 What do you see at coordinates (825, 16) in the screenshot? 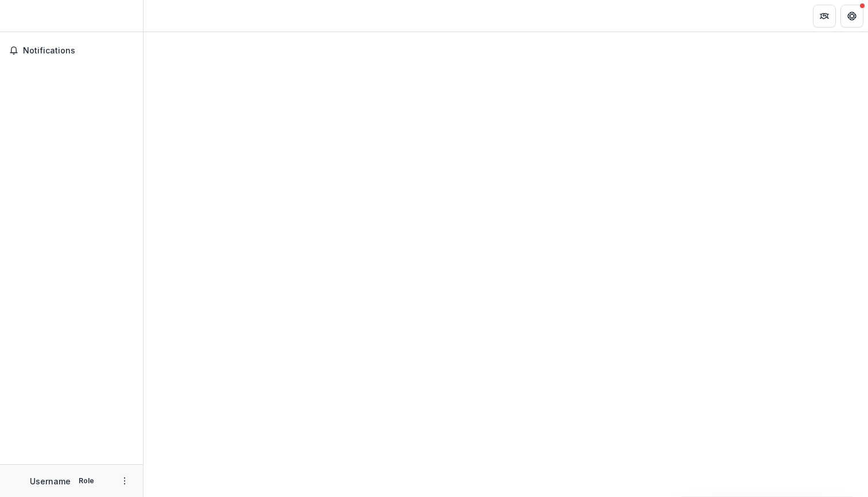
I see `button: Partners` at bounding box center [825, 16].